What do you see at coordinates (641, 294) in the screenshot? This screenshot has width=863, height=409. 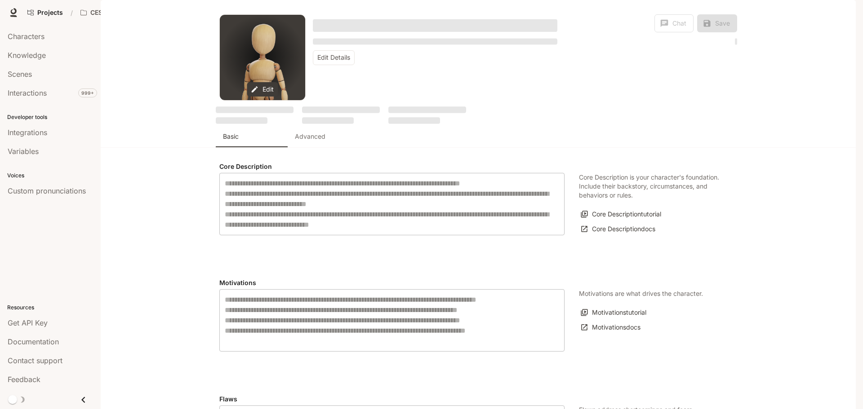 I see `p: Motivations are what drives the character.` at bounding box center [641, 294].